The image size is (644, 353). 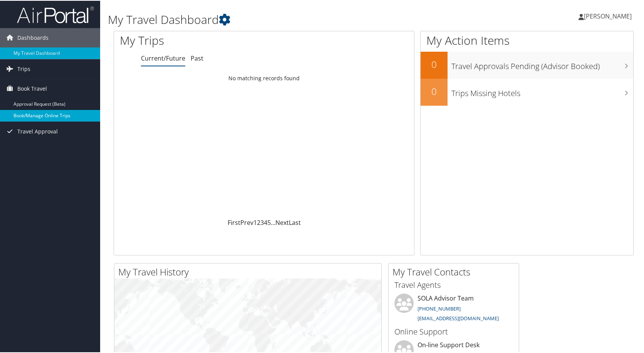 What do you see at coordinates (24, 68) in the screenshot?
I see `span: Trips` at bounding box center [24, 68].